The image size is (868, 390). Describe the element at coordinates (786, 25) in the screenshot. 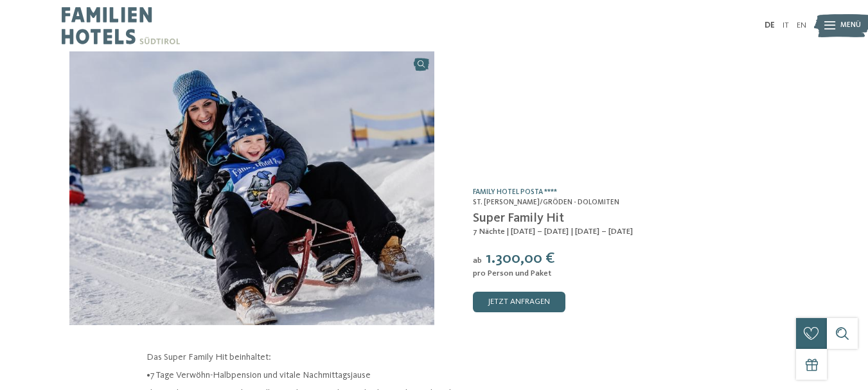

I see `a: IT` at that location.